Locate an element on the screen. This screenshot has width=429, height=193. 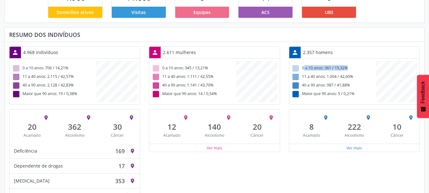
div: Dependente de drogas is located at coordinates (38, 166).